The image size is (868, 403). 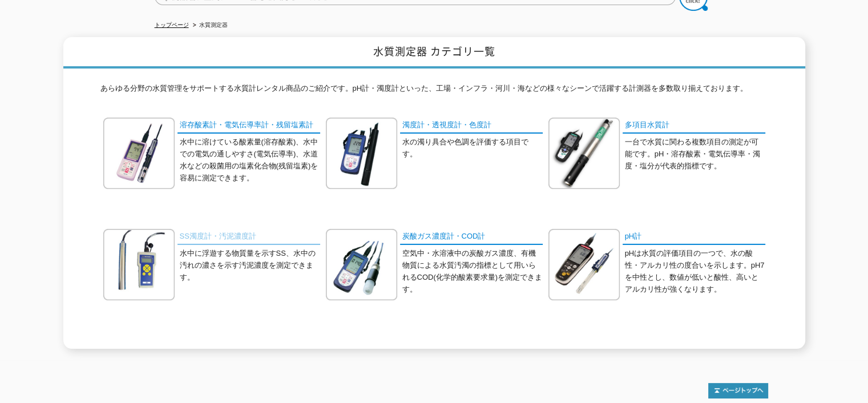 I want to click on p: 水の濁り具合や色調を評価する項目です。, so click(x=473, y=149).